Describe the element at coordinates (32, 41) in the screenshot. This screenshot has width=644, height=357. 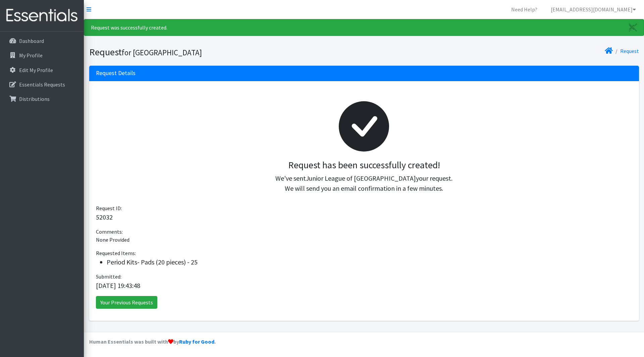
I see `p: Dashboard` at that location.